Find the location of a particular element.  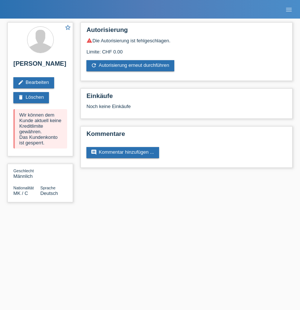

h2: Kommentare is located at coordinates (187, 136).